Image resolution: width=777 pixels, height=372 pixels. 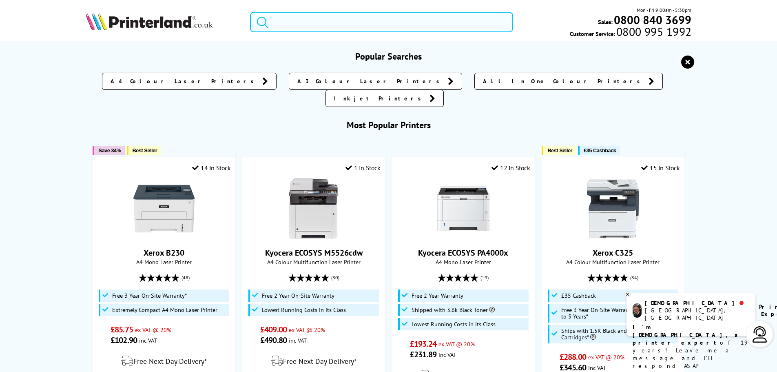 I want to click on img: chris-livechat.png, so click(x=637, y=310).